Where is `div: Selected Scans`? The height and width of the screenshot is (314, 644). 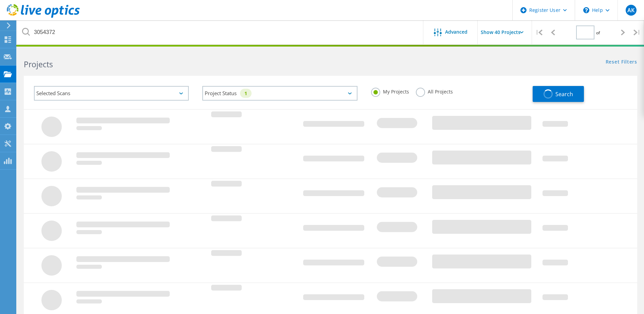
div: Selected Scans is located at coordinates (112, 93).